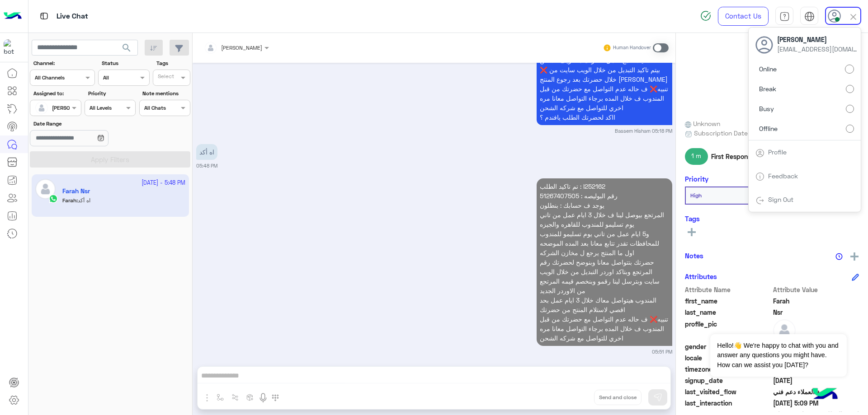  I want to click on h6: Attributes, so click(701, 277).